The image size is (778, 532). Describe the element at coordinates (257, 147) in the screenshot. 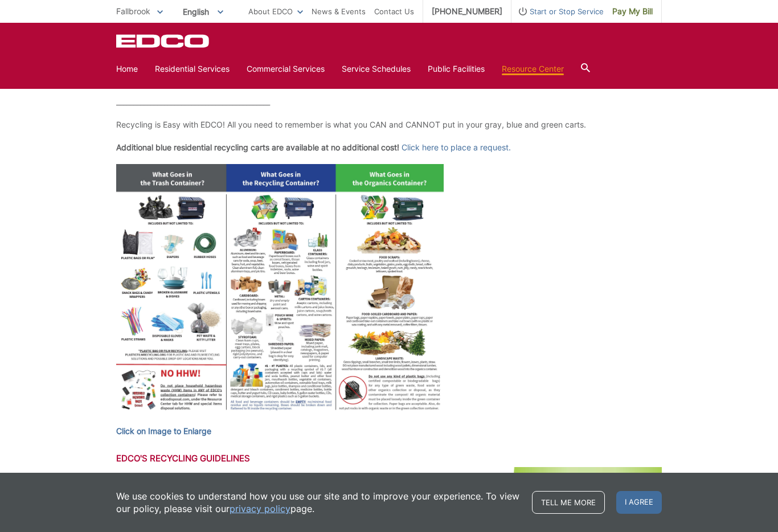

I see `strong: Additional blue residential recycling carts are available at no additional cost!` at that location.